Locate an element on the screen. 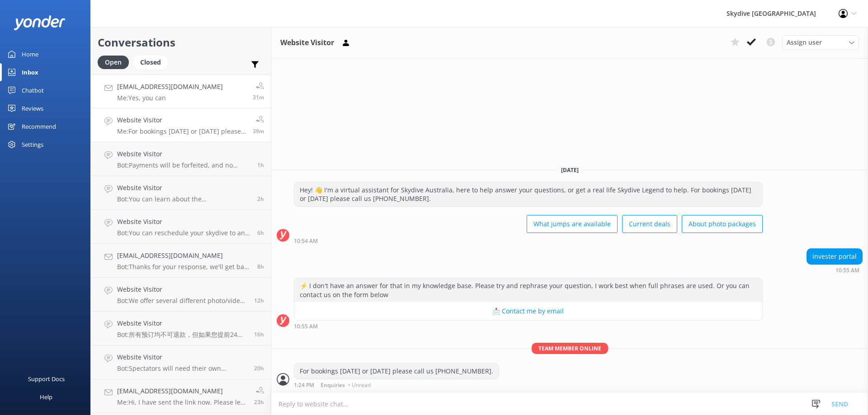 Image resolution: width=868 pixels, height=415 pixels. p: Bot: Thanks for your response, we'll get back to you as soon as we can during opening hours. is located at coordinates (184, 267).